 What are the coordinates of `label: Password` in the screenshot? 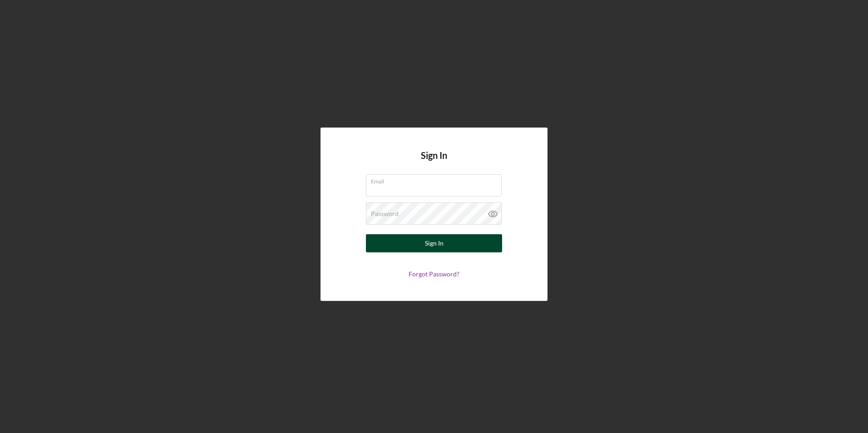 It's located at (385, 213).